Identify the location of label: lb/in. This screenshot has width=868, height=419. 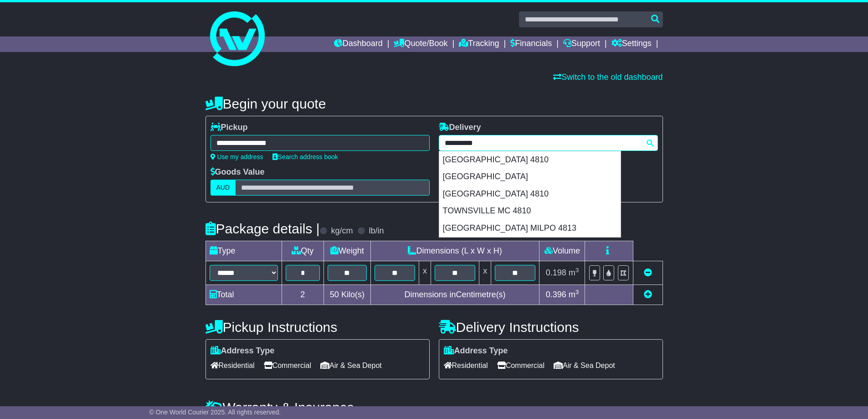
(376, 232).